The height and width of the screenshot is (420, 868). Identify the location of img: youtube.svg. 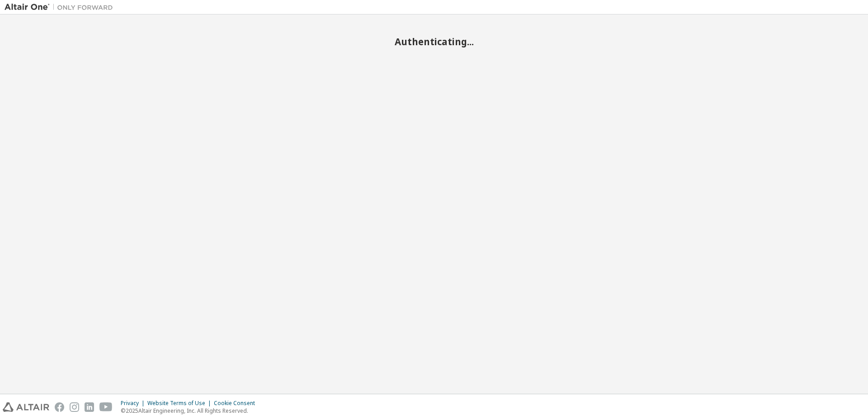
(106, 407).